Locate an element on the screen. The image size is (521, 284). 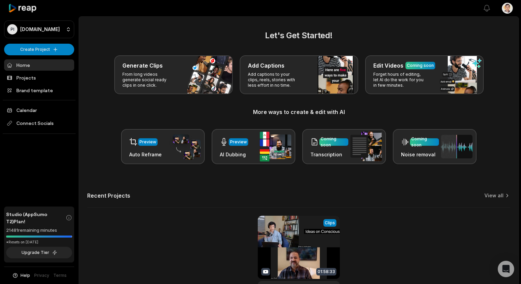
a: Calendar is located at coordinates (39, 110).